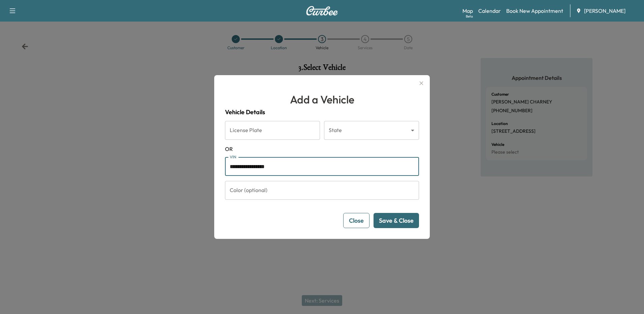  Describe the element at coordinates (468, 11) in the screenshot. I see `a: MapBeta` at that location.